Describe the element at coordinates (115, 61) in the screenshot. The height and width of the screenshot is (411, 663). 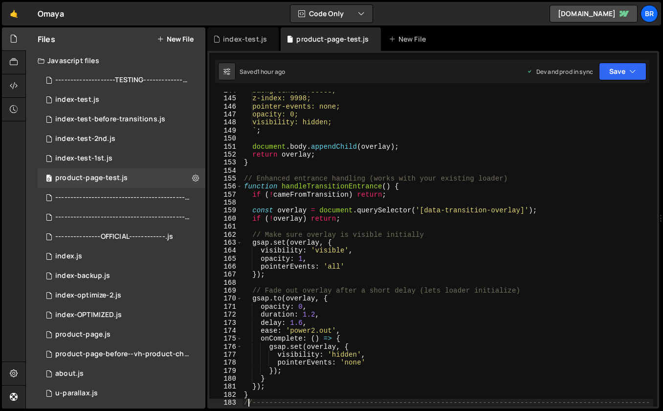
I see `div: Javascript files` at that location.